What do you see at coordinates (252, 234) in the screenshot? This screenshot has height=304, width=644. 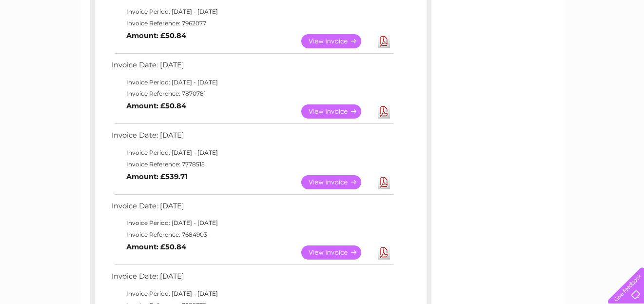 I see `td: Invoice Reference: 7684903` at bounding box center [252, 234].